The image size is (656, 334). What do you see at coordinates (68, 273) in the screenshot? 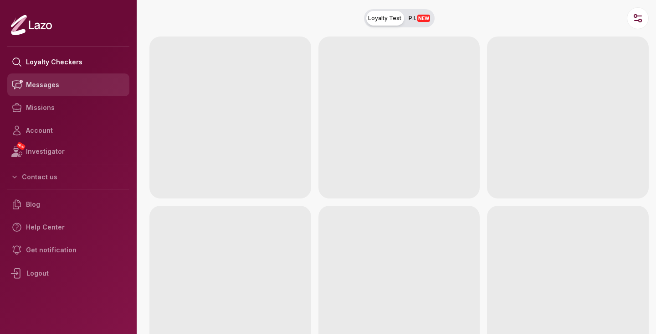
I see `div: Logout` at bounding box center [68, 273].